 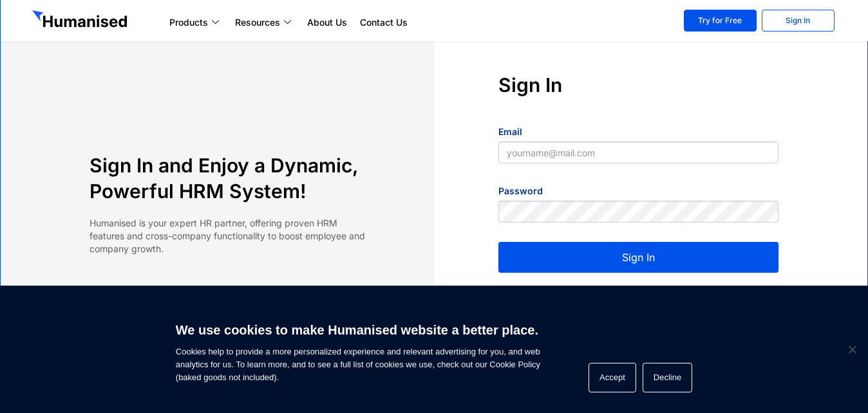 What do you see at coordinates (719, 21) in the screenshot?
I see `a: Try for Free` at bounding box center [719, 21].